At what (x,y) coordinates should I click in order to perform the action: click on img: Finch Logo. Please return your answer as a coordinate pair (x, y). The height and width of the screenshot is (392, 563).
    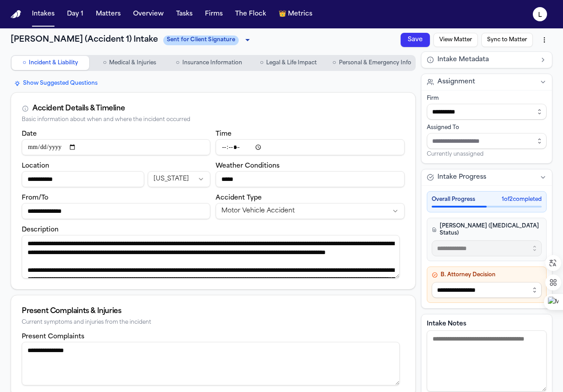
    Looking at the image, I should click on (16, 14).